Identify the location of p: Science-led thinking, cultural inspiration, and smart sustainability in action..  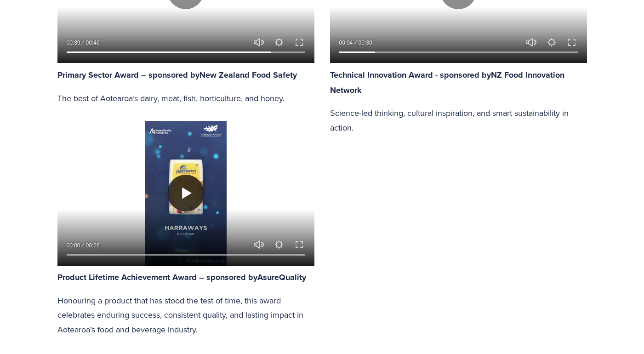
(458, 120).